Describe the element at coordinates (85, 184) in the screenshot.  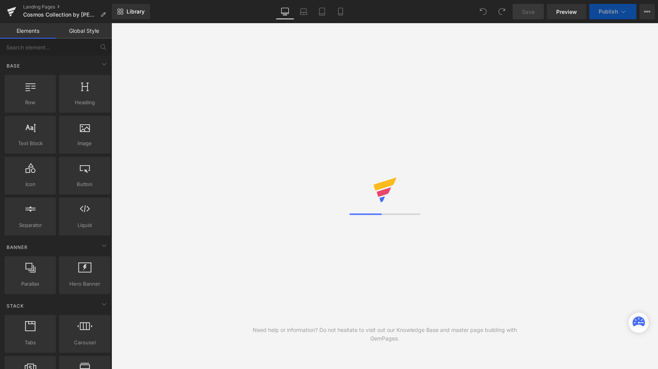
I see `span: Button` at that location.